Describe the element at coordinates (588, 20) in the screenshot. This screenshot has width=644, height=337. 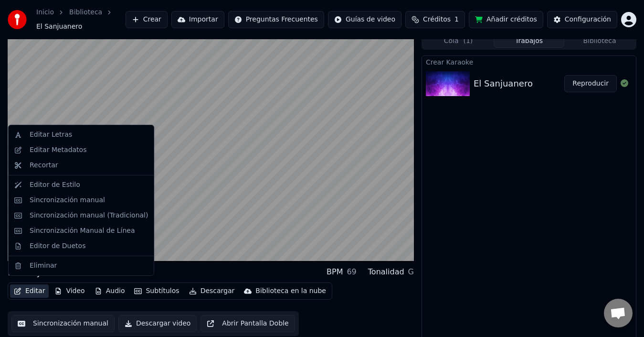
I see `div: Configuración` at that location.